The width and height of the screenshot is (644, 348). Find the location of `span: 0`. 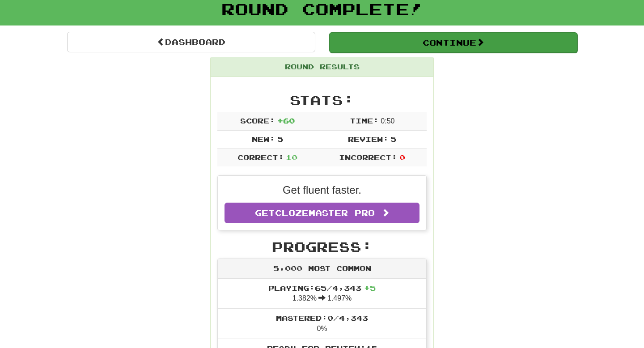

span: 0 is located at coordinates (403, 157).